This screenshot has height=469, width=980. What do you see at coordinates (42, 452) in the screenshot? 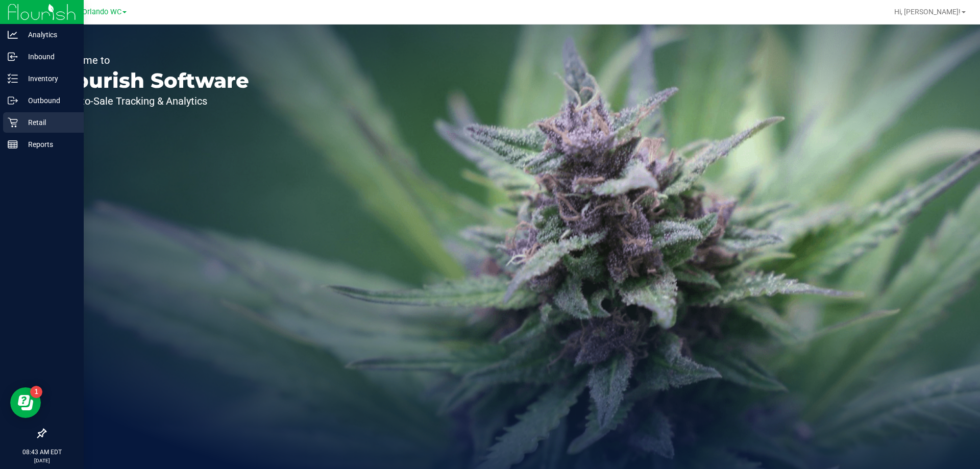
I see `p: 08:43 AM EDT` at bounding box center [42, 452].